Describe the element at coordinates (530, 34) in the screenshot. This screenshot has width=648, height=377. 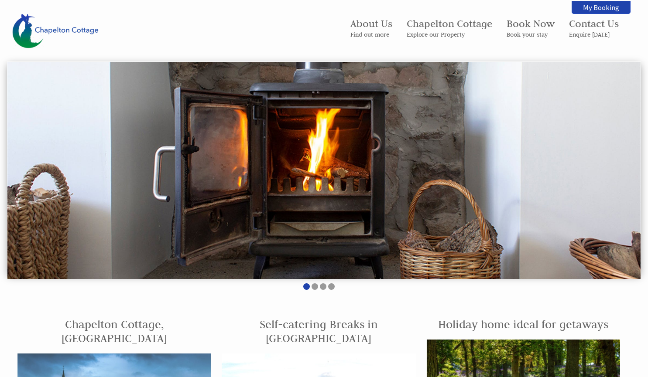
I see `small: Book your stay` at that location.